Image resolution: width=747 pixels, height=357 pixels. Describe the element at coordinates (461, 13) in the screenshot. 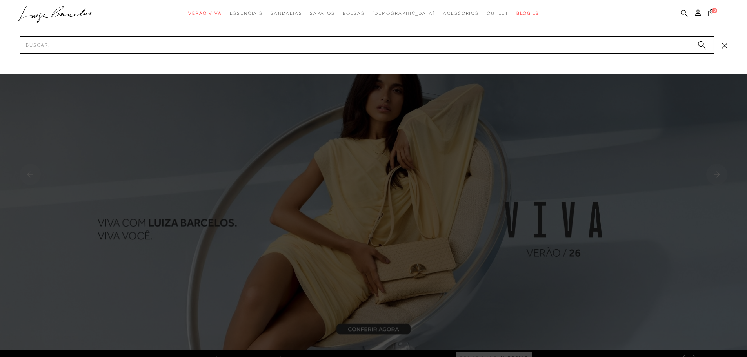

I see `span: Acessórios` at that location.